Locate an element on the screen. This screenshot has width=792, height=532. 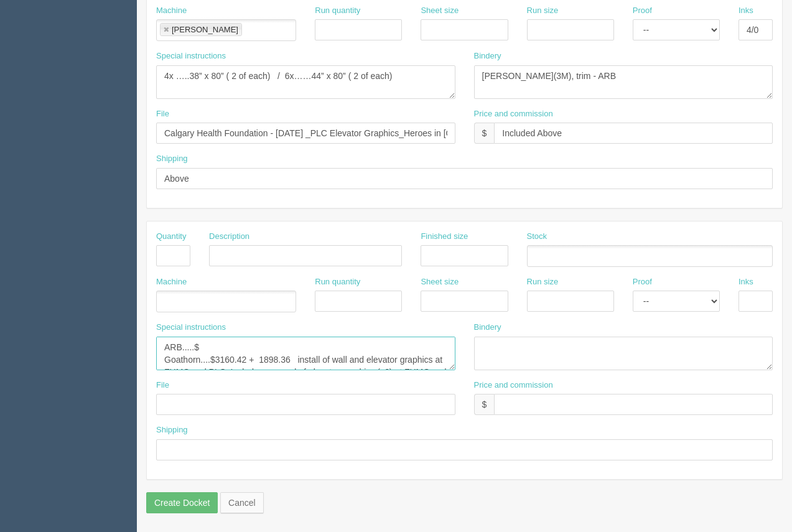
textarea: 4x …..38” x 80” / 8x……44” x 80” Word Doc in folder indicates which prints are to be used and how ... is located at coordinates (306, 82).